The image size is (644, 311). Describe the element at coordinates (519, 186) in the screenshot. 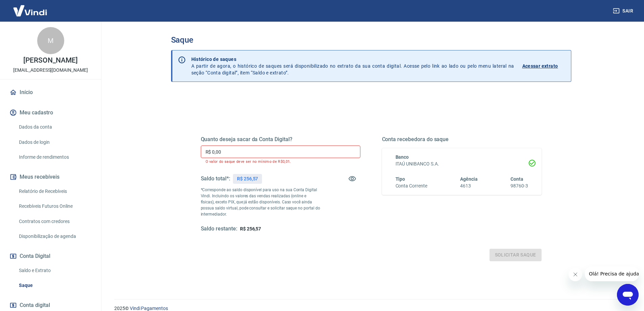

I see `h6: 98760-3` at that location.